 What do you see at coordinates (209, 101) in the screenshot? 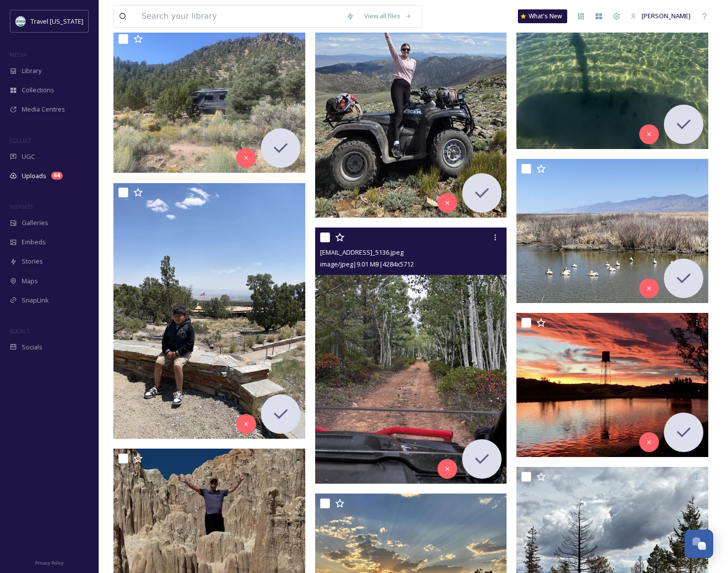
I see `img: ext_1758134586.851598_Klubbenacnp@gmail.com-IMG_4766.jpeg` at bounding box center [209, 101].